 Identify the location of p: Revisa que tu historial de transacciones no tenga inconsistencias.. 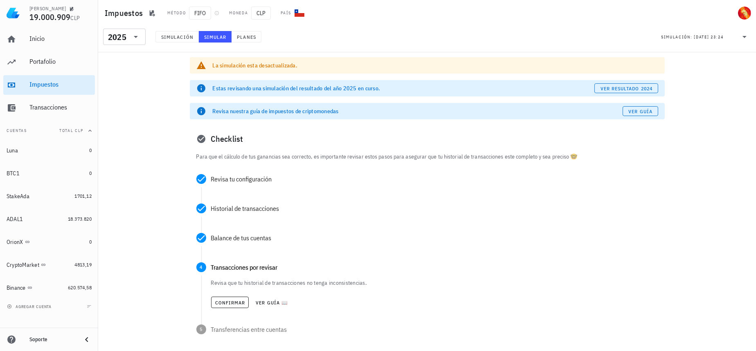
(434, 283).